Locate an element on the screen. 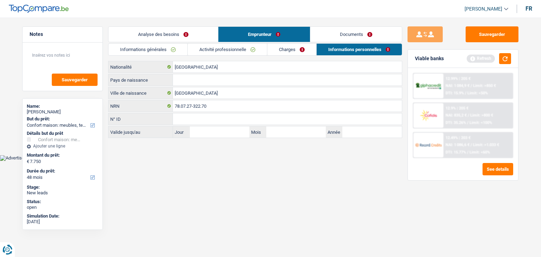 The width and height of the screenshot is (541, 257). div: Ajouter une ligne is located at coordinates (62, 146).